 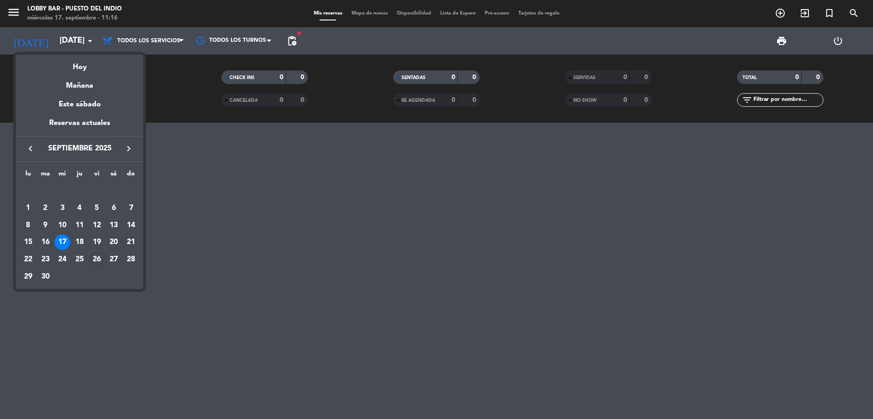 What do you see at coordinates (28, 242) in the screenshot?
I see `div: 15` at bounding box center [28, 242].